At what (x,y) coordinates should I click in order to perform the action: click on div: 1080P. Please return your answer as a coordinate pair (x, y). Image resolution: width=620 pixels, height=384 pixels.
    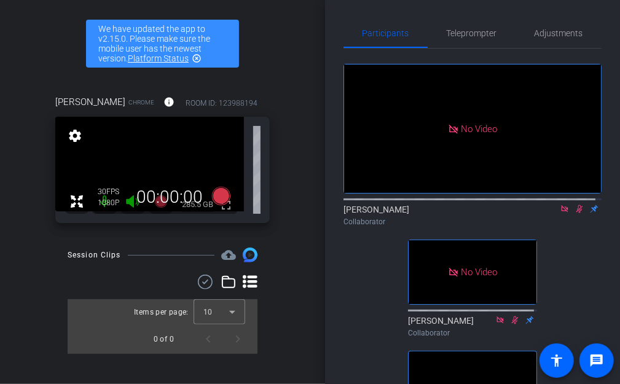
    Looking at the image, I should click on (114, 203).